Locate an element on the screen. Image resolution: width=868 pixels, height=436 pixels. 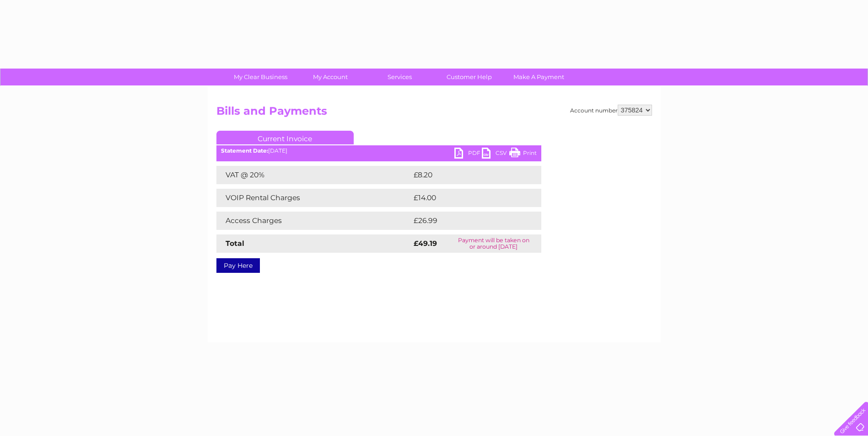
b: Statement Date: is located at coordinates (244, 151).